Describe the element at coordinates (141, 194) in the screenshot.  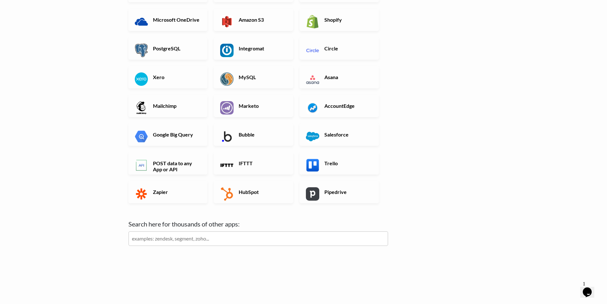
I see `img: Zapier App & API` at that location.